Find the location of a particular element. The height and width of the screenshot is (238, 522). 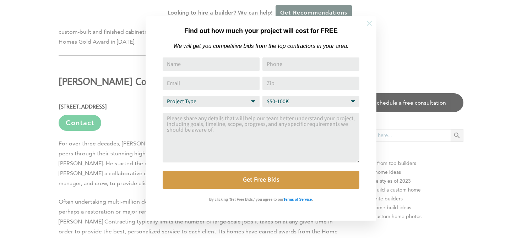

input: Name is located at coordinates (211, 64).